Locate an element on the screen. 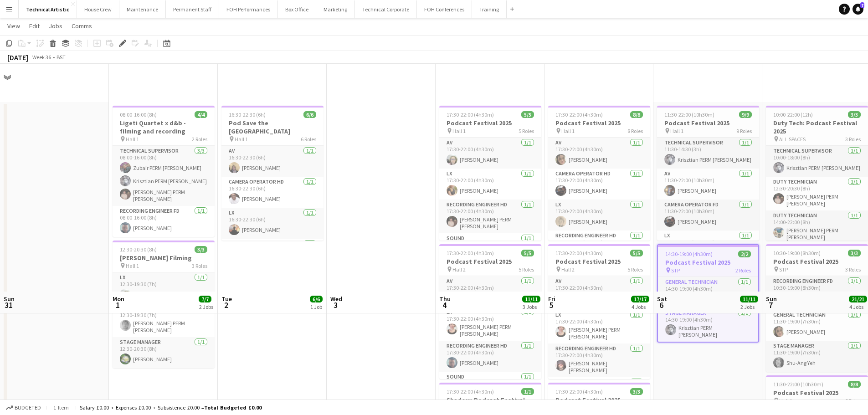 This screenshot has width=868, height=415. span: 7 is located at coordinates (862, 5).